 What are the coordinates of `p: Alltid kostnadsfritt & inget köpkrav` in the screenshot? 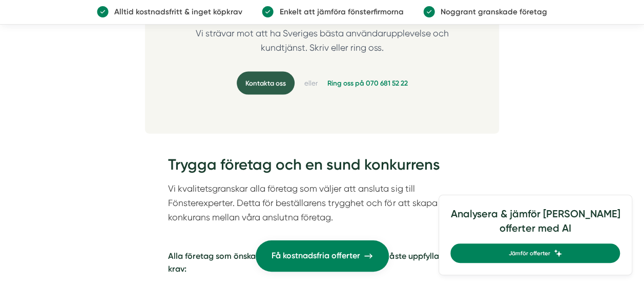 It's located at (175, 12).